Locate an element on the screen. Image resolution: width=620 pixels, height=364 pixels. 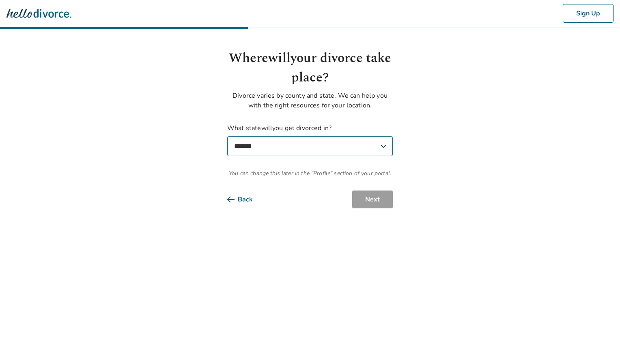
button: Sign Up is located at coordinates (588, 13).